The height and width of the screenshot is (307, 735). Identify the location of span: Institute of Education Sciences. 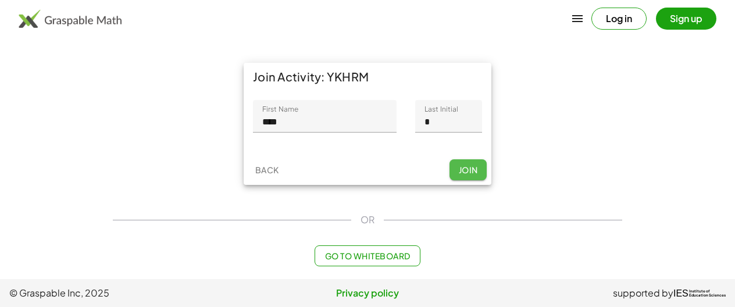
(708, 294).